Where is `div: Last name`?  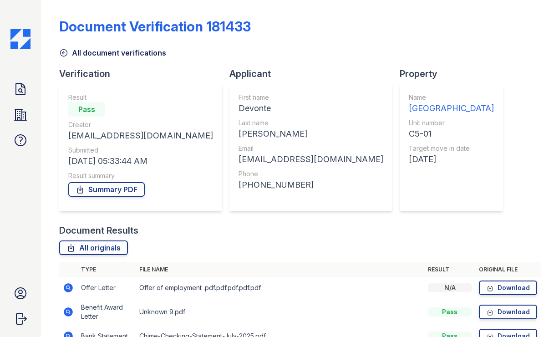
div: Last name is located at coordinates (311, 123).